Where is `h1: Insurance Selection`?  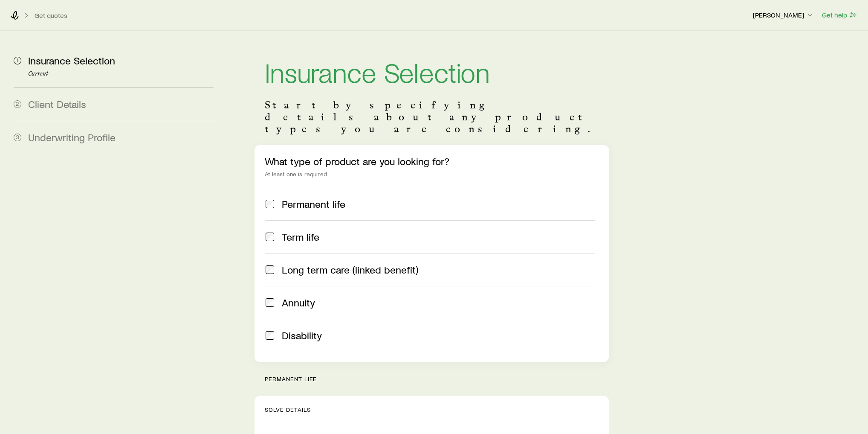 h1: Insurance Selection is located at coordinates (431, 71).